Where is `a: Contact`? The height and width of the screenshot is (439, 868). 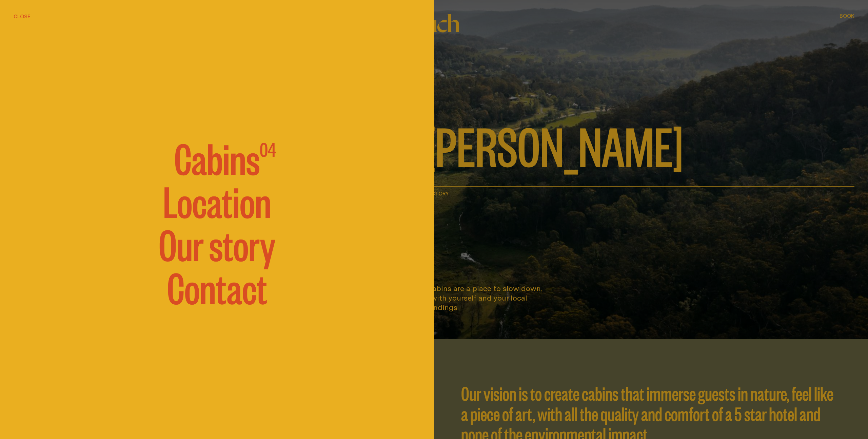
a: Contact is located at coordinates (217, 286).